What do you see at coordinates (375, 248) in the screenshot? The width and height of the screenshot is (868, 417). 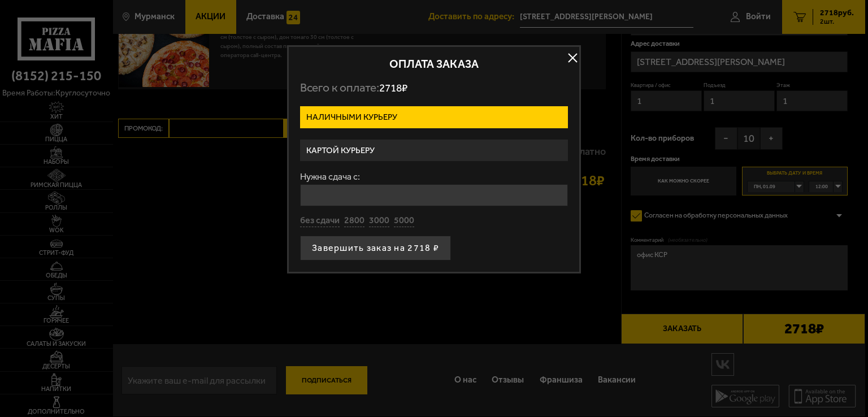 I see `button: Завершить заказ на 2718 ₽` at bounding box center [375, 248].